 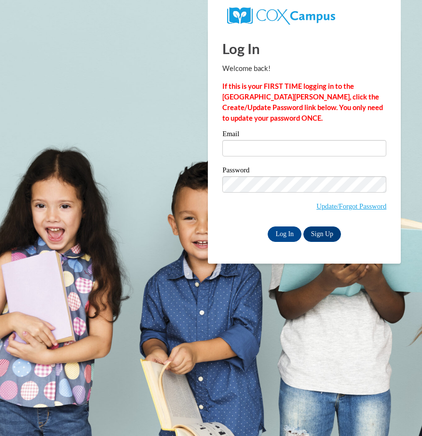 What do you see at coordinates (281, 15) in the screenshot?
I see `a: COX Campus` at bounding box center [281, 15].